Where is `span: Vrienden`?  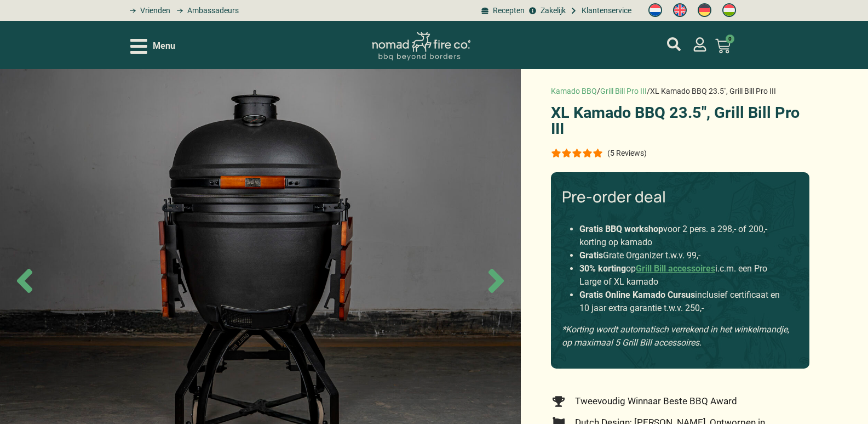 span: Vrienden is located at coordinates (153, 10).